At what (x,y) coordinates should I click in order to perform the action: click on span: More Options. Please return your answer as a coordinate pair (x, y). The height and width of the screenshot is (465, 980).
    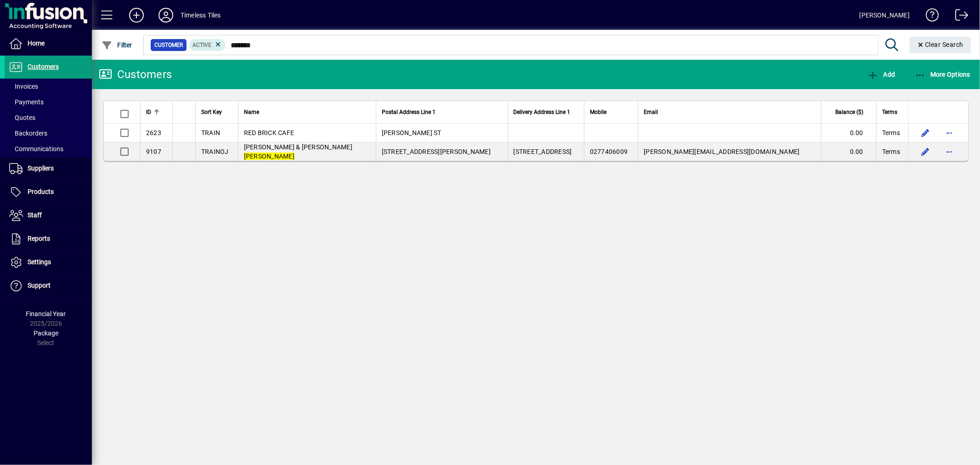
    Looking at the image, I should click on (943, 75).